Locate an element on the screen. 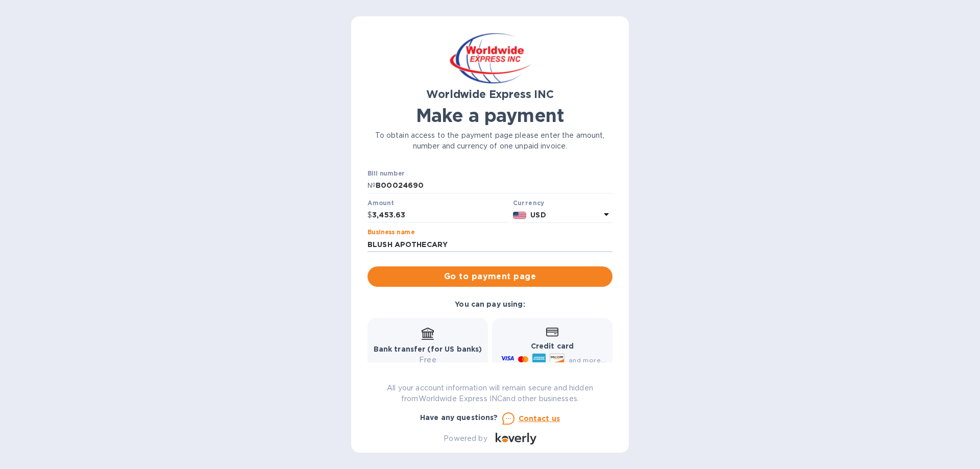  b: You can pay using: is located at coordinates (490, 304).